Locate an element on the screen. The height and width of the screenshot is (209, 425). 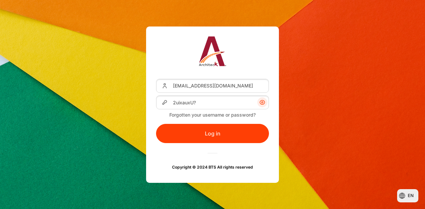
img: Architeck is located at coordinates (212, 51).